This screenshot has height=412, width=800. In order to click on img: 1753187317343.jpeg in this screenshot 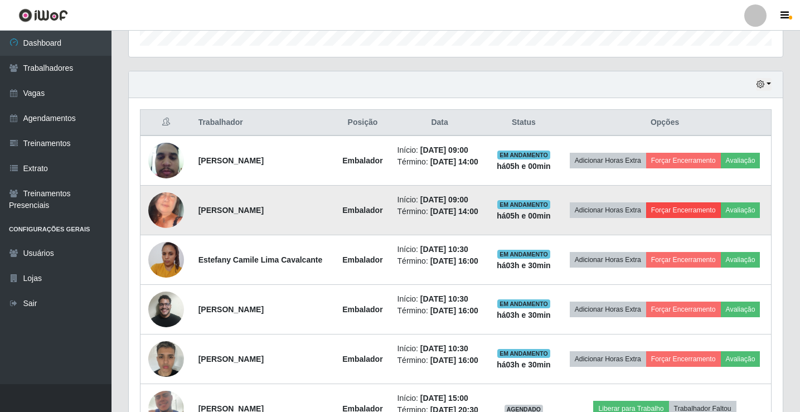, I will do `click(166, 359)`.